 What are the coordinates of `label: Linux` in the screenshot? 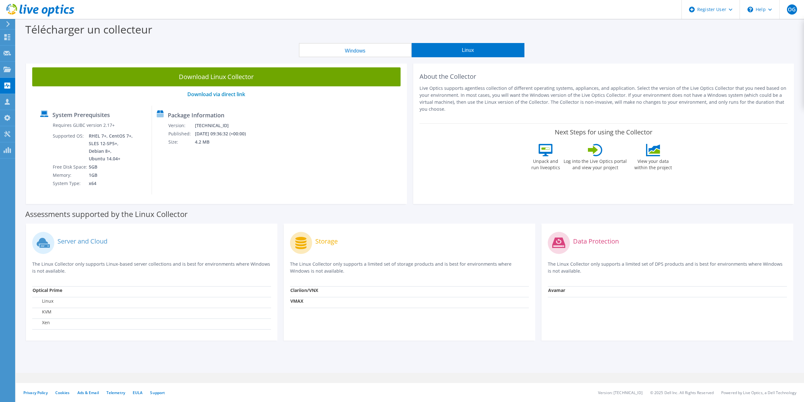 It's located at (43, 301).